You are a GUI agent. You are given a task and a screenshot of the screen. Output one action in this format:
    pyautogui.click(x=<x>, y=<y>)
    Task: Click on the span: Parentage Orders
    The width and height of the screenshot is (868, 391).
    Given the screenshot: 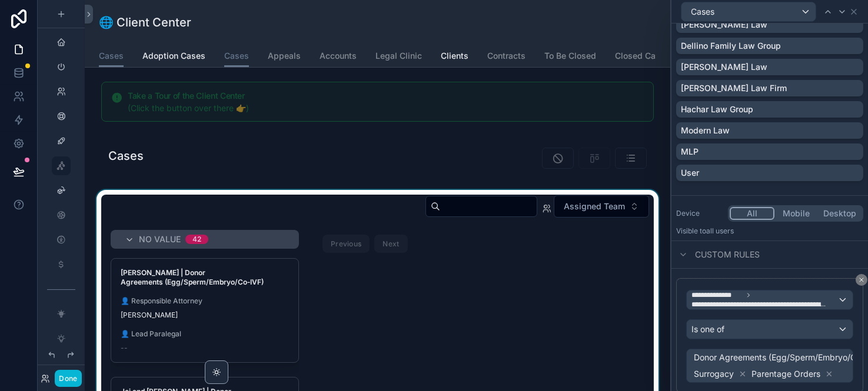 What is the action you would take?
    pyautogui.click(x=786, y=374)
    